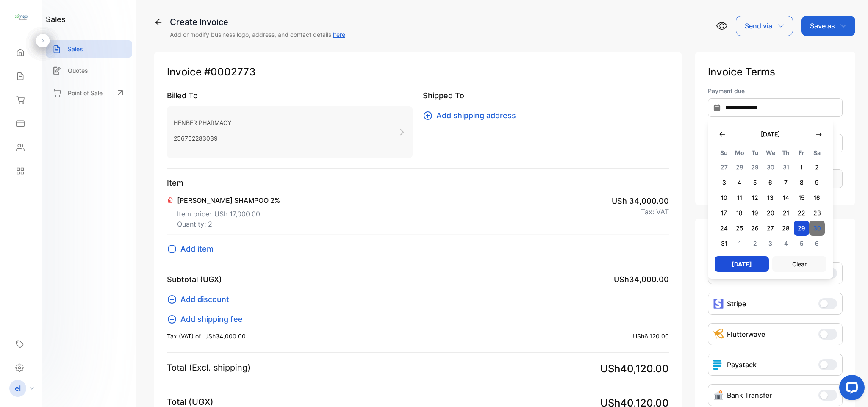 The image size is (868, 407). I want to click on p: Send via, so click(758, 26).